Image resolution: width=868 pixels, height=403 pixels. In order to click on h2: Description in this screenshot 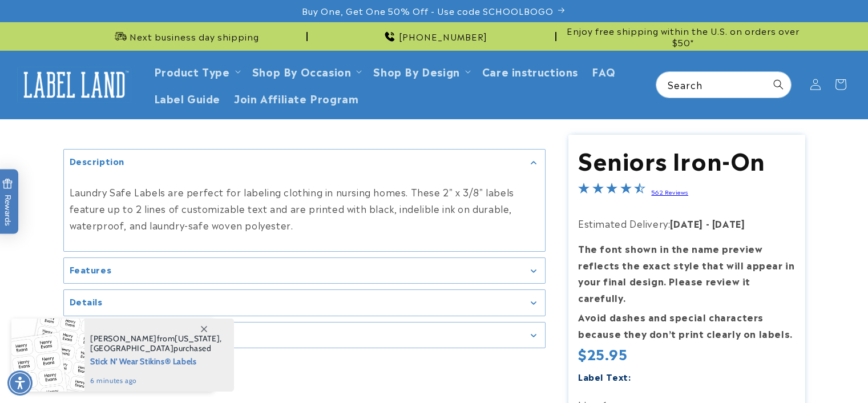, I will do `click(97, 161)`.